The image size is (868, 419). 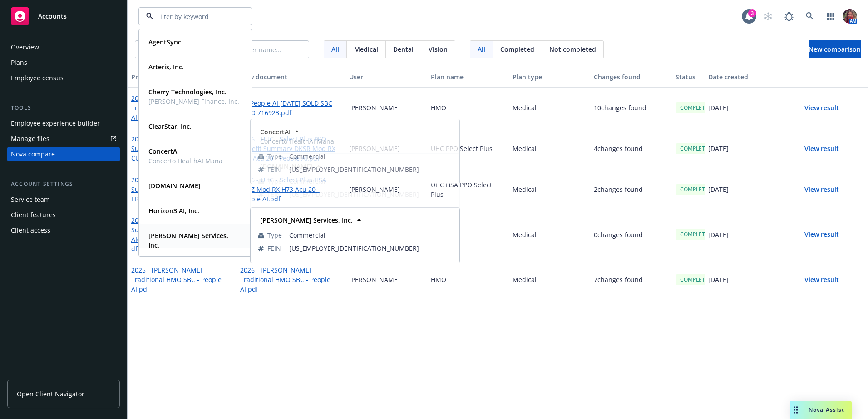 What do you see at coordinates (182, 77) in the screenshot?
I see `button: Prior document` at bounding box center [182, 77].